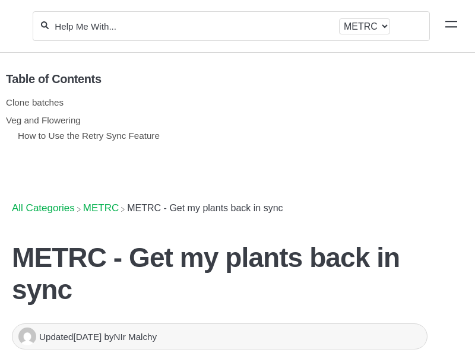 This screenshot has height=356, width=475. I want to click on a: Breadcrumb link to All Categories, so click(43, 208).